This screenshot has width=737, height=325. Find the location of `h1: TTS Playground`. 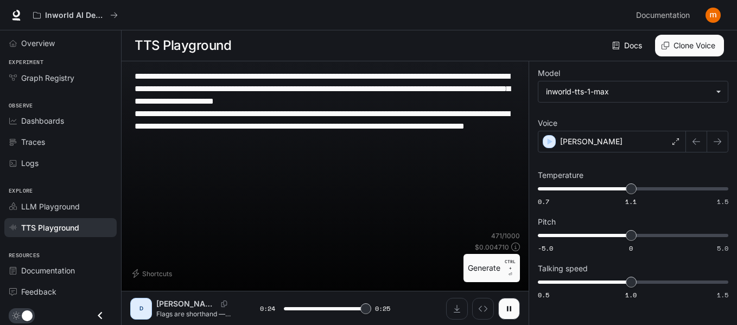

h1: TTS Playground is located at coordinates (183, 46).